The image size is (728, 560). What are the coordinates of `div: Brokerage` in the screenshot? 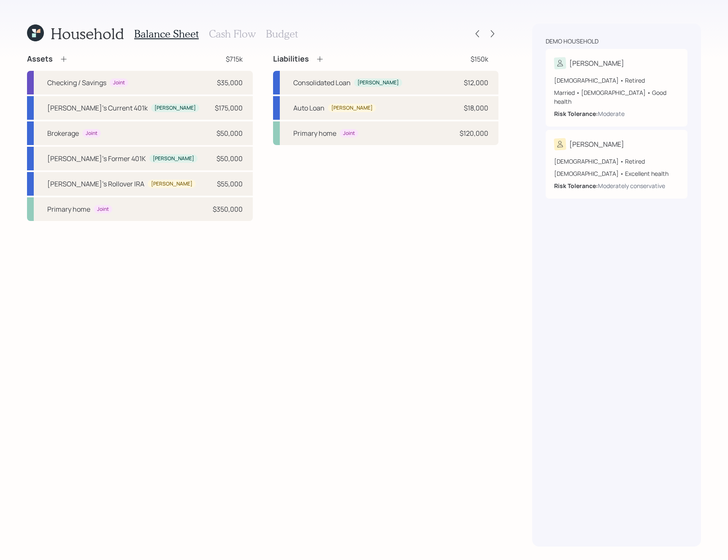 It's located at (62, 133).